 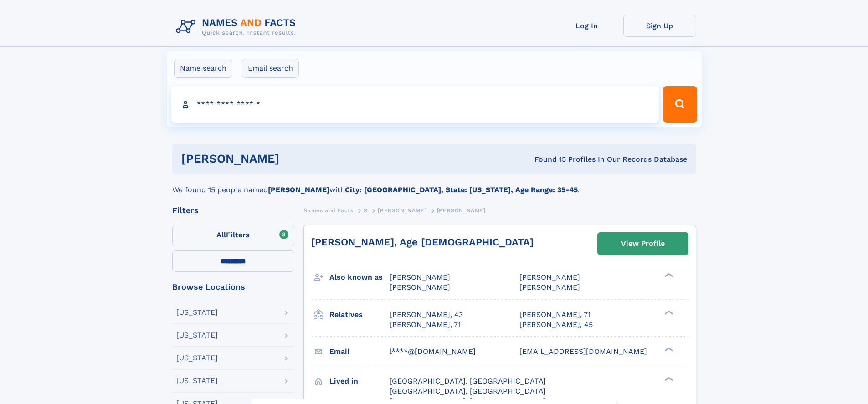 I want to click on h3: Relatives, so click(x=359, y=314).